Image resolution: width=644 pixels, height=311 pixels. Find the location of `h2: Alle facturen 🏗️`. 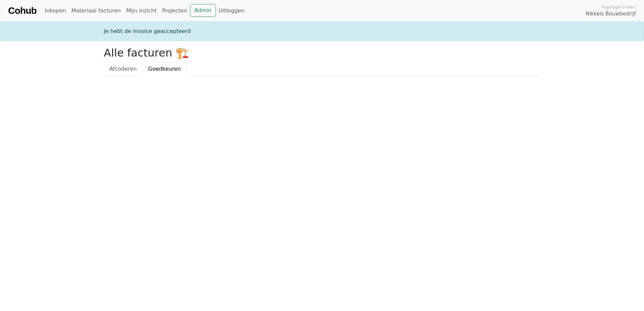

h2: Alle facturen 🏗️ is located at coordinates (322, 53).